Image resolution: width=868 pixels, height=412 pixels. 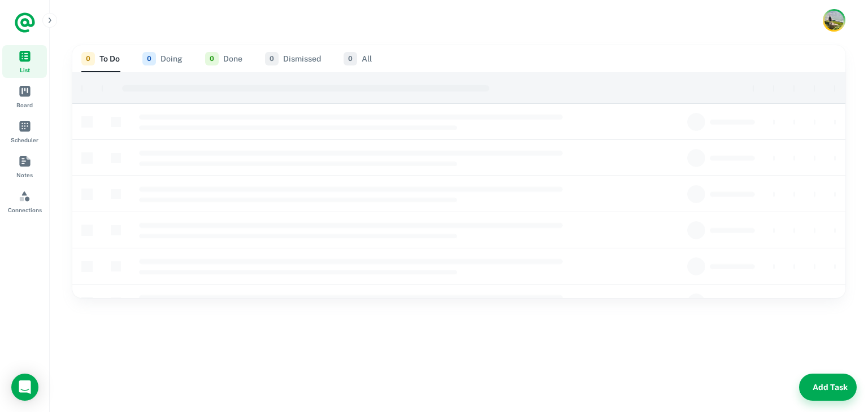 What do you see at coordinates (24, 167) in the screenshot?
I see `a: Notes` at bounding box center [24, 167].